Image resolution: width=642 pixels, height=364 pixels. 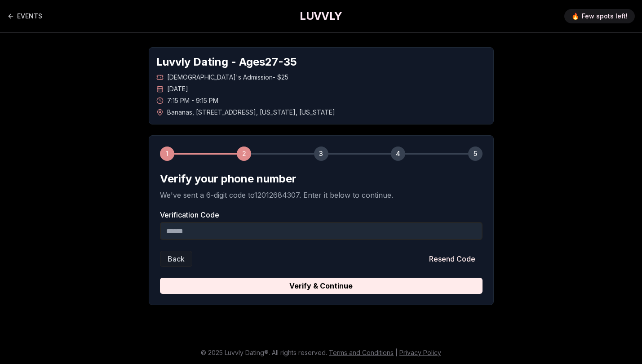 I want to click on div: 2, so click(x=244, y=153).